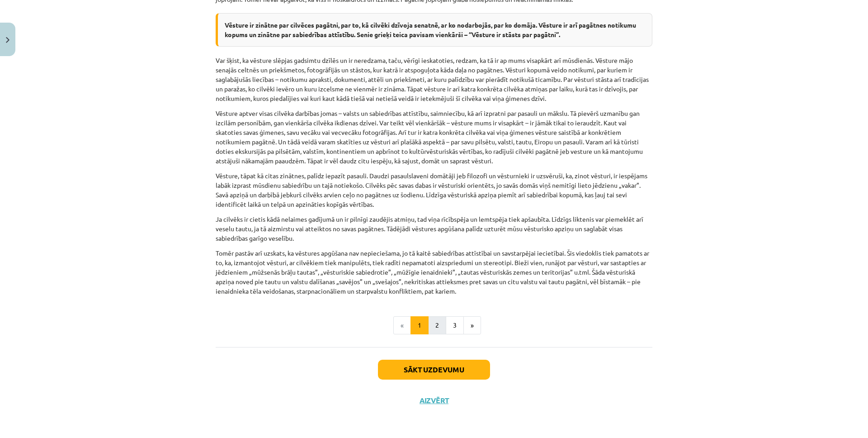  Describe the element at coordinates (420, 325) in the screenshot. I see `button: 1` at that location.